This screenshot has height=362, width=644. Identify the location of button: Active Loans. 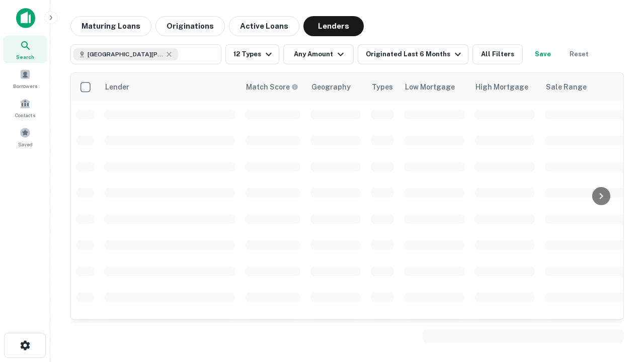
(264, 26).